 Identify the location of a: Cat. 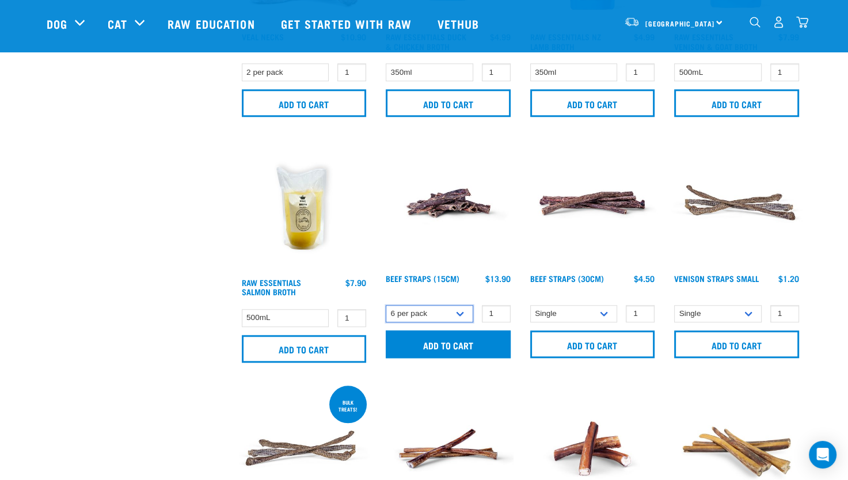
(117, 24).